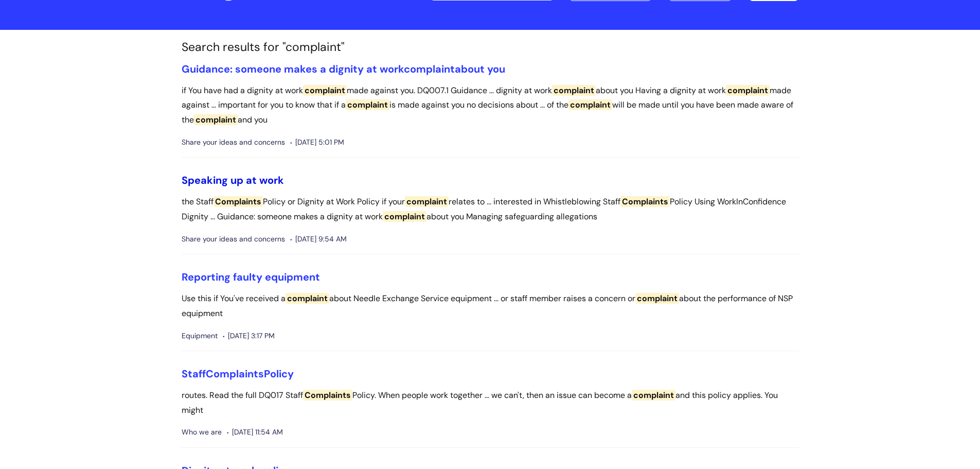 This screenshot has width=980, height=469. Describe the element at coordinates (490, 106) in the screenshot. I see `p: if You have had a dignity at work made against you. DQ007.1 Guidance ... dignity at work about yo...` at that location.